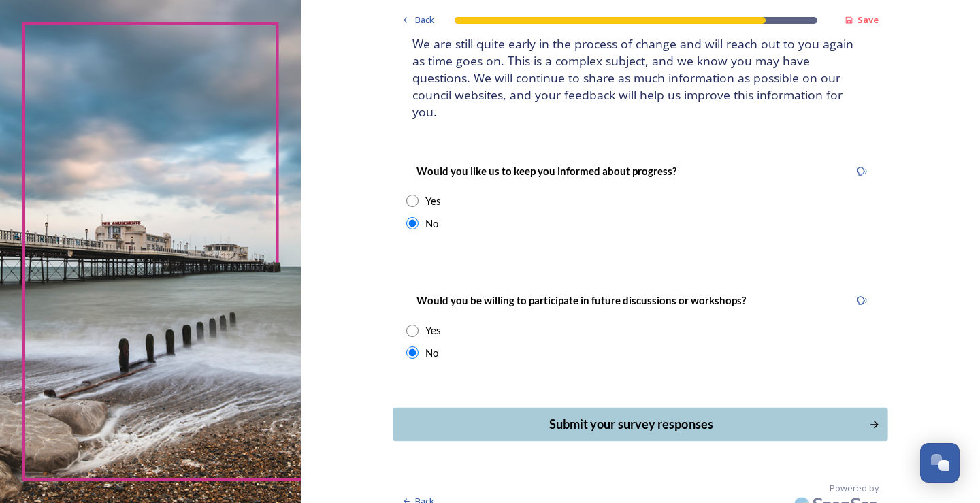 The height and width of the screenshot is (503, 980). What do you see at coordinates (868, 20) in the screenshot?
I see `strong: Save` at bounding box center [868, 20].